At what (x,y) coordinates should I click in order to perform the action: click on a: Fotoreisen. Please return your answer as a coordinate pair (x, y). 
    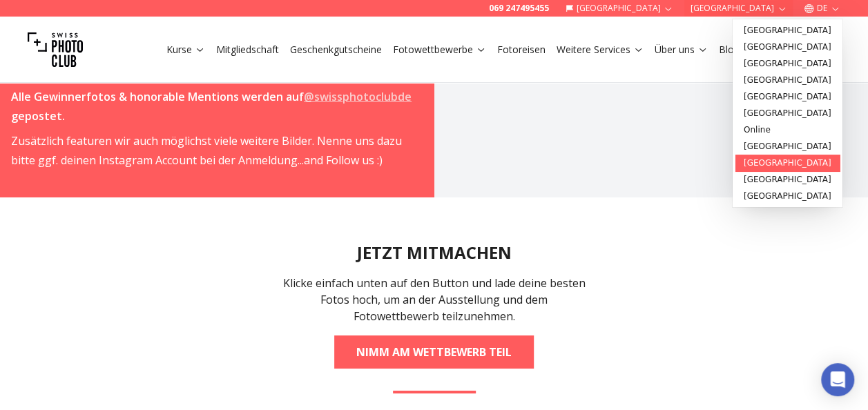
    Looking at the image, I should click on (521, 50).